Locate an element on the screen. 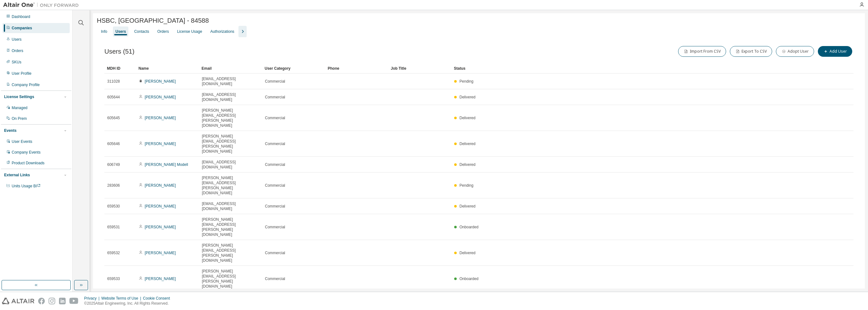 The height and width of the screenshot is (310, 868). div: Product Downloads is located at coordinates (28, 163).